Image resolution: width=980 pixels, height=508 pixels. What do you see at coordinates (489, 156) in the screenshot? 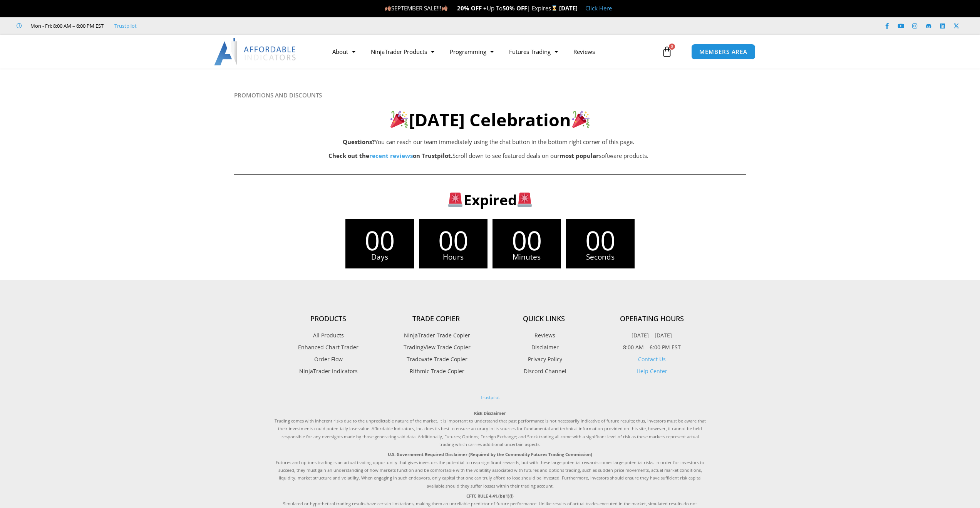
I see `p: Scroll down to see featured deals on our software products.` at bounding box center [489, 156].